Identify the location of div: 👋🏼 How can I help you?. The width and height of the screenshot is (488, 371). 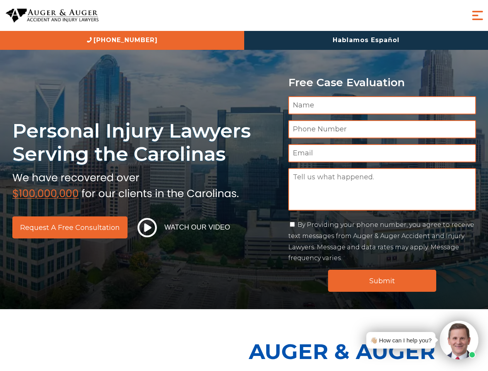
(400, 340).